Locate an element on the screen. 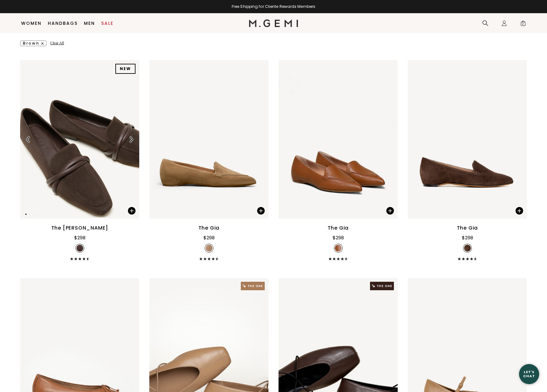  img: M.Gemi is located at coordinates (273, 23).